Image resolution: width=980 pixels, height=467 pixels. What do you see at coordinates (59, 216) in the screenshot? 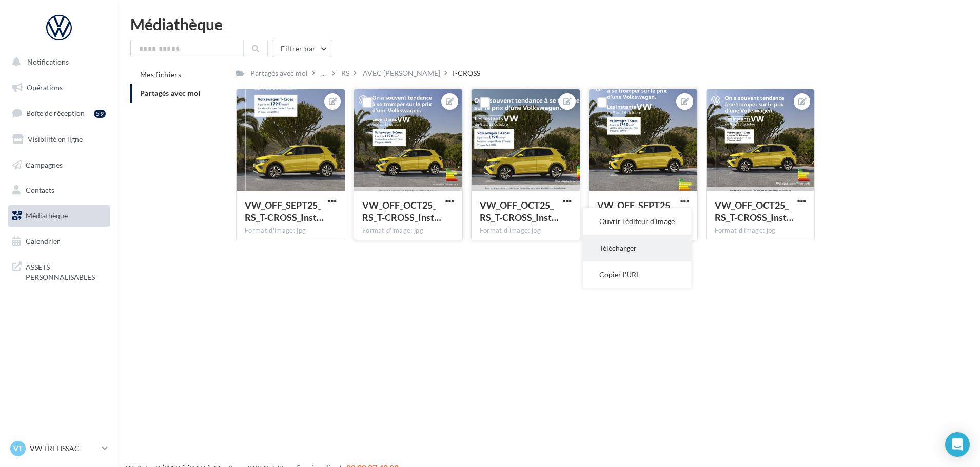
I see `a: Médiathèque` at bounding box center [59, 216].